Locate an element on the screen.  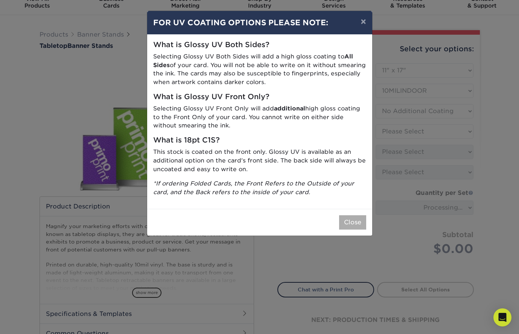
h5: What is 18pt C1S? is located at coordinates (260, 140).